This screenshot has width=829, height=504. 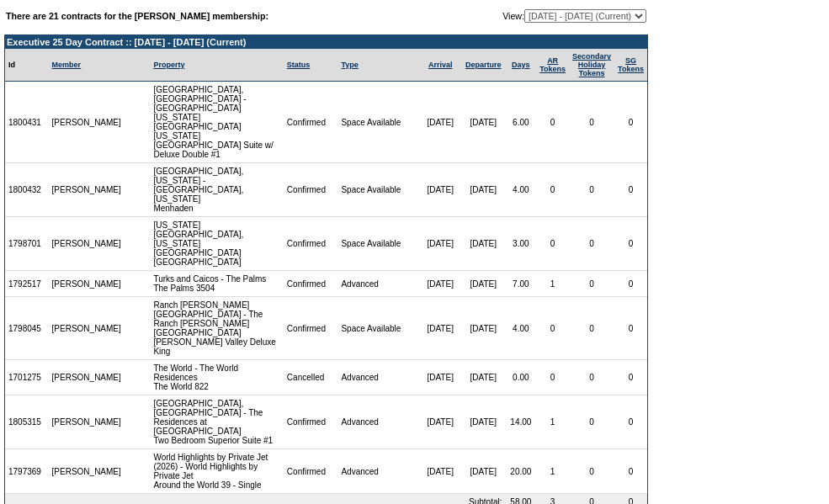 I want to click on td: 1797369, so click(x=27, y=472).